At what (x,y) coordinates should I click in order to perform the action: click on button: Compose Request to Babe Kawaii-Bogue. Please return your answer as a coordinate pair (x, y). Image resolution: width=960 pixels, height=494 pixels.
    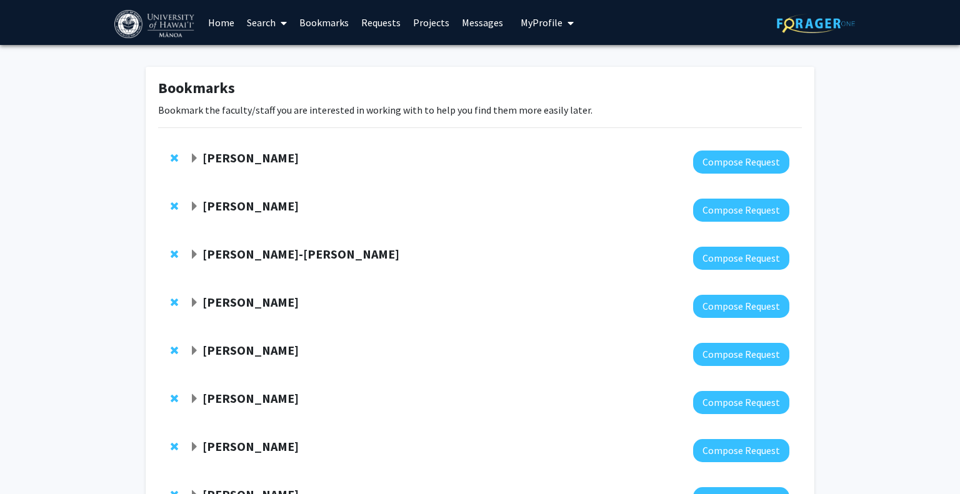
    Looking at the image, I should click on (741, 258).